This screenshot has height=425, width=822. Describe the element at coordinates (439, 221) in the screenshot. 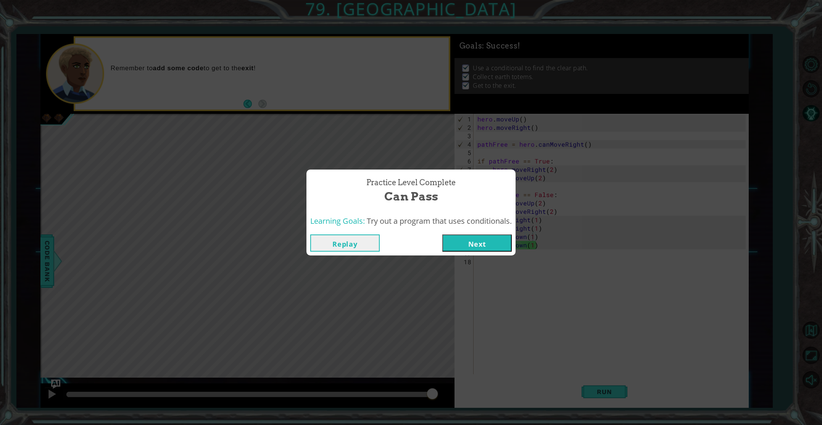

I see `span: Try out a program that uses conditionals.` at that location.